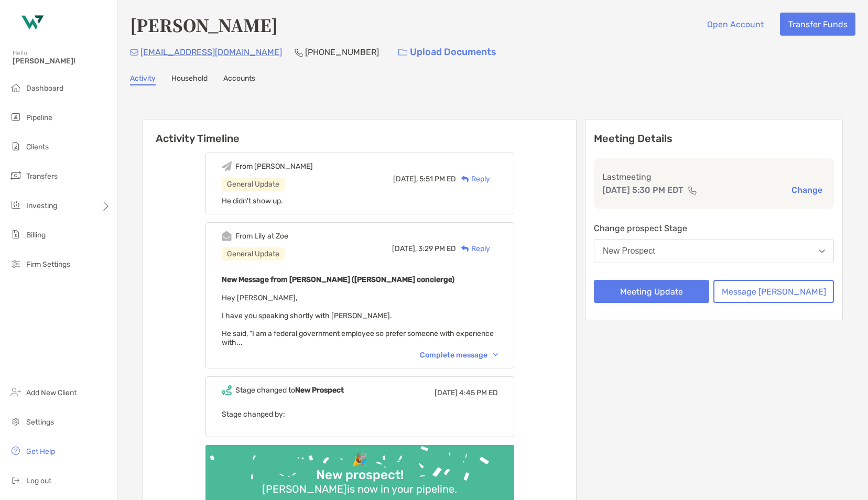 This screenshot has height=500, width=868. Describe the element at coordinates (37, 147) in the screenshot. I see `span: Clients` at that location.